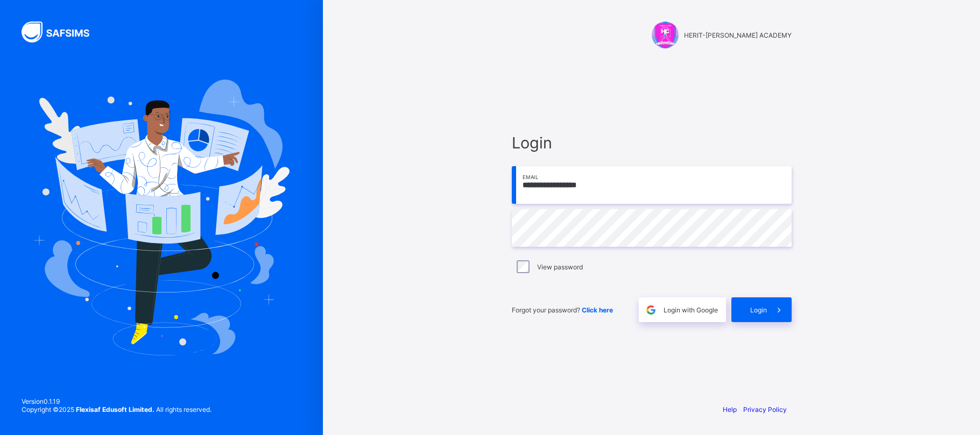 This screenshot has width=980, height=435. Describe the element at coordinates (730, 410) in the screenshot. I see `a: Help` at that location.